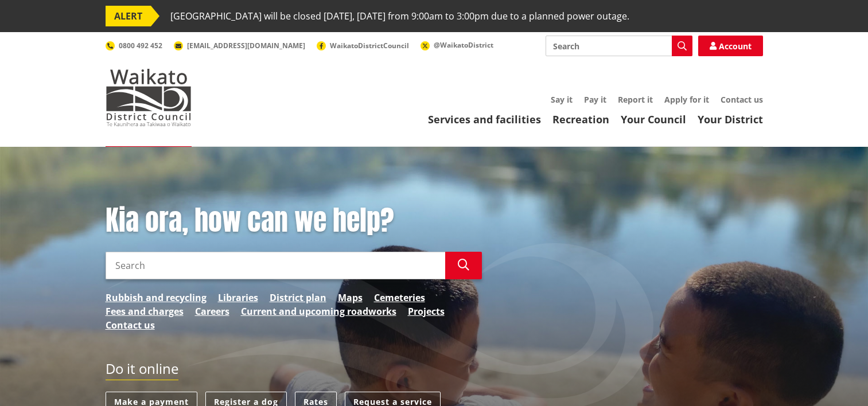 The height and width of the screenshot is (406, 868). Describe the element at coordinates (298, 298) in the screenshot. I see `a: District plan` at that location.